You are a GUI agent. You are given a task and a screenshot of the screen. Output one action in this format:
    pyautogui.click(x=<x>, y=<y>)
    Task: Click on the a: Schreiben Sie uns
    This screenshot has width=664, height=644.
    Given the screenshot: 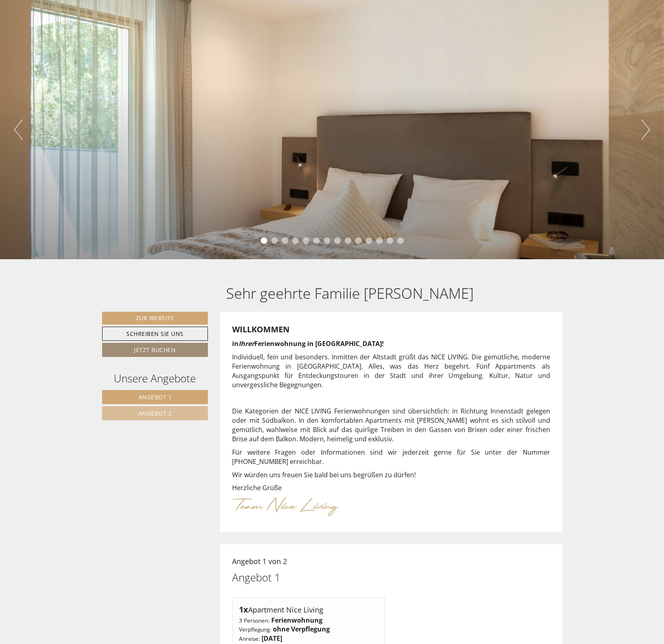 What is the action you would take?
    pyautogui.click(x=155, y=333)
    